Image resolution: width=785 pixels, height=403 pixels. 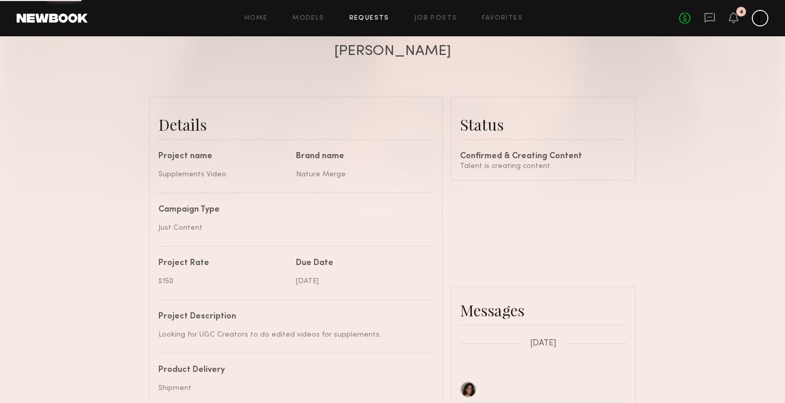 What do you see at coordinates (308, 18) in the screenshot?
I see `a: Models` at bounding box center [308, 18].